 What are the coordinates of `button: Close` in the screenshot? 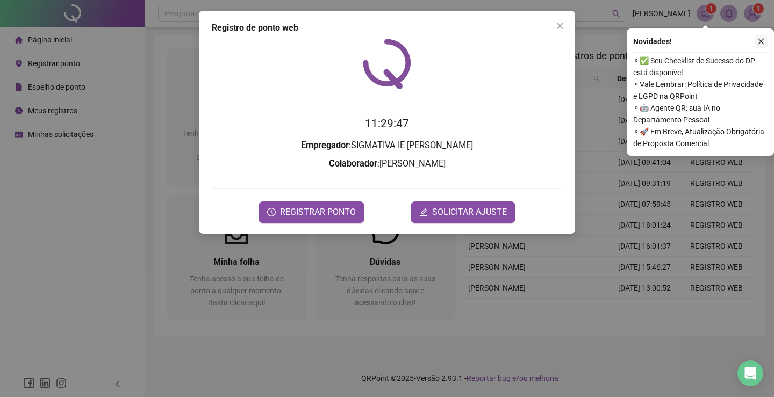 It's located at (560, 26).